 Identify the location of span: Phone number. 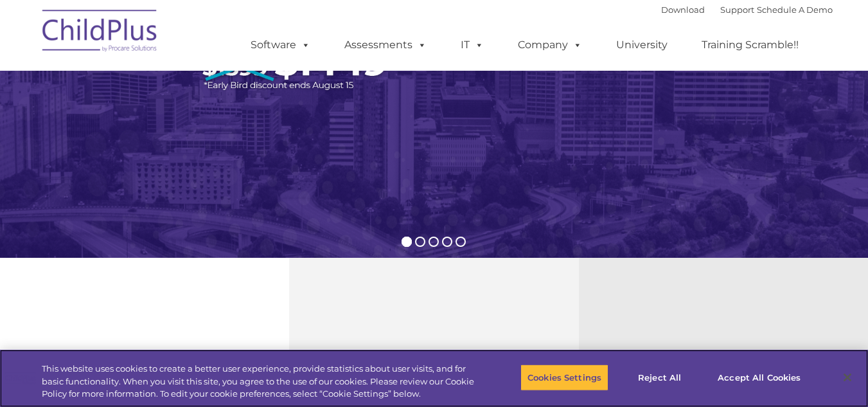
(205, 142).